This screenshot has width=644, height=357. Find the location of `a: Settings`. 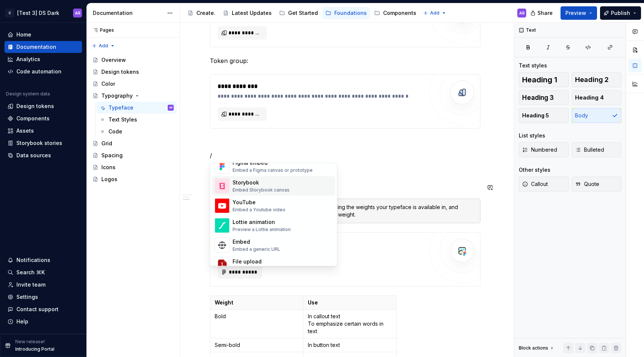

a: Settings is located at coordinates (43, 297).